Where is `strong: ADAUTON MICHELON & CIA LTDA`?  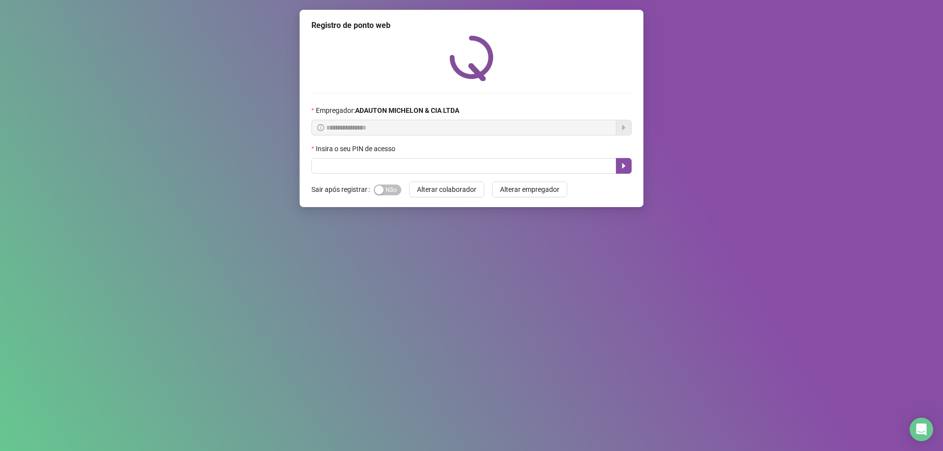
strong: ADAUTON MICHELON & CIA LTDA is located at coordinates (407, 110).